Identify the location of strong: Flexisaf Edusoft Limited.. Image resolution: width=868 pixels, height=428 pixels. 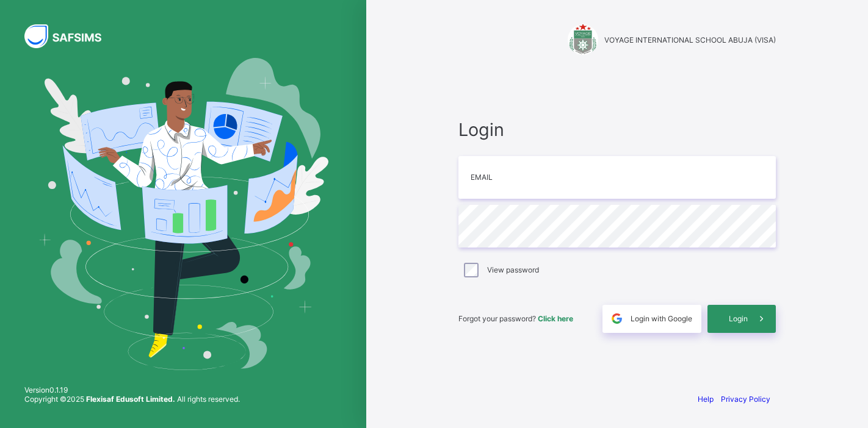
(130, 399).